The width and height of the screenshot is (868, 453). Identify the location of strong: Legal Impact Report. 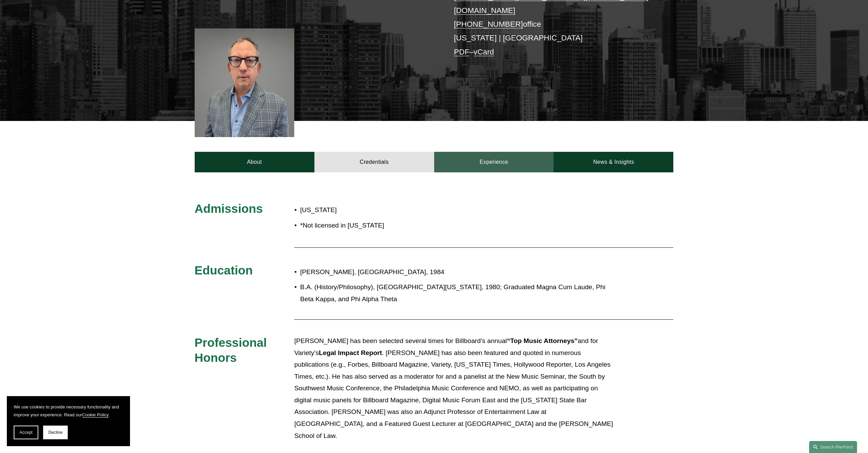
(350, 353).